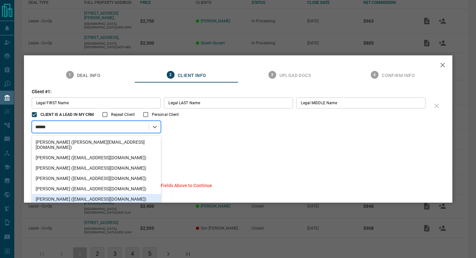 This screenshot has height=258, width=476. I want to click on span: Repeat Client, so click(123, 115).